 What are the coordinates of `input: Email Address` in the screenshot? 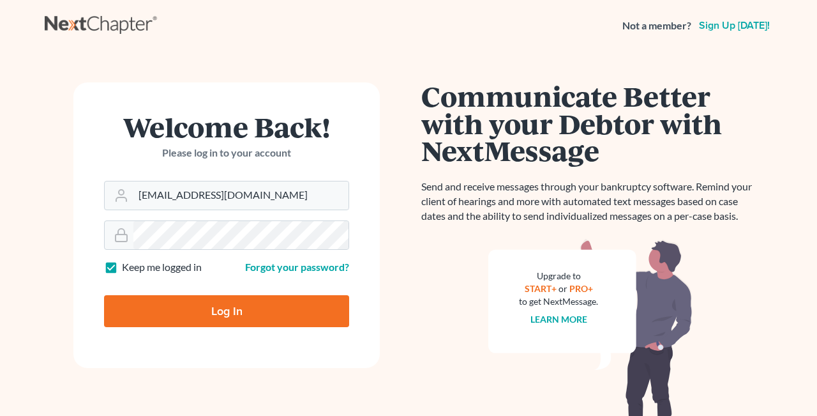 It's located at (241, 195).